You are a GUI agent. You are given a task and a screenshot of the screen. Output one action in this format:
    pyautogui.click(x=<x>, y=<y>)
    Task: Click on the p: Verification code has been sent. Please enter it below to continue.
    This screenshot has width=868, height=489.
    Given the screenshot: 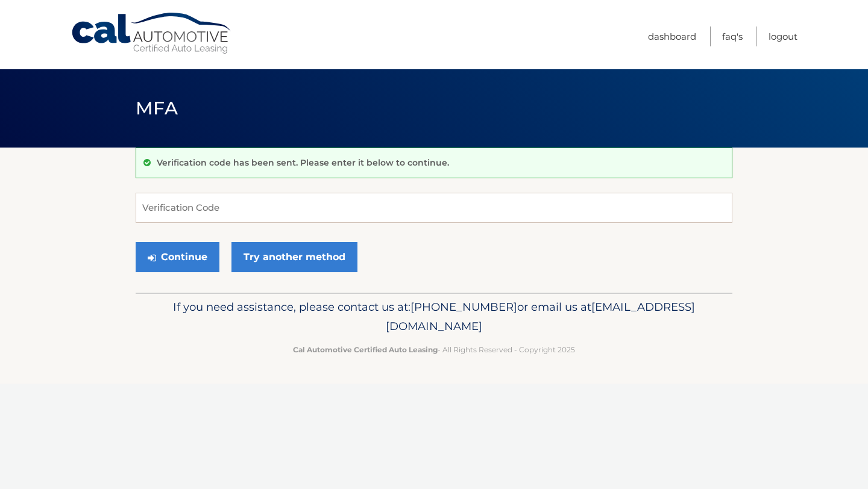 What is the action you would take?
    pyautogui.click(x=303, y=163)
    